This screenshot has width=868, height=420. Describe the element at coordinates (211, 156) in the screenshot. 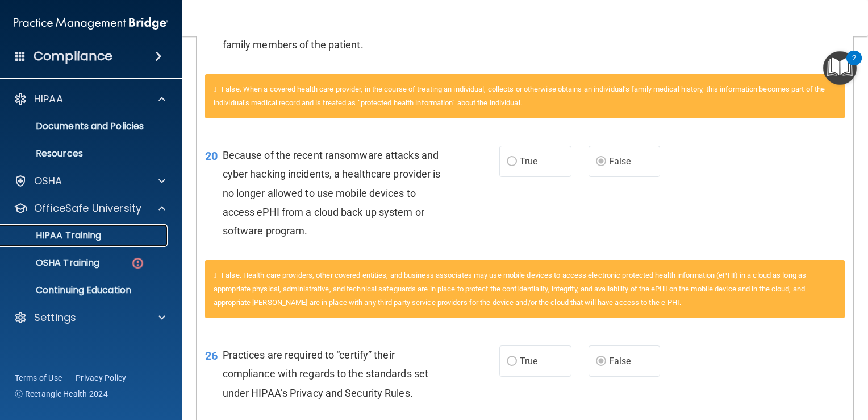

I see `span: 20` at that location.